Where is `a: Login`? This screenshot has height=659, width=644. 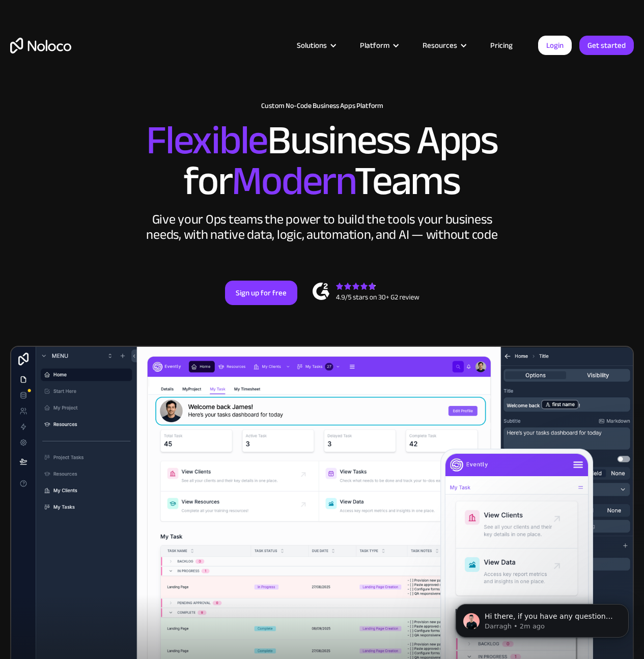
a: Login is located at coordinates (556, 45).